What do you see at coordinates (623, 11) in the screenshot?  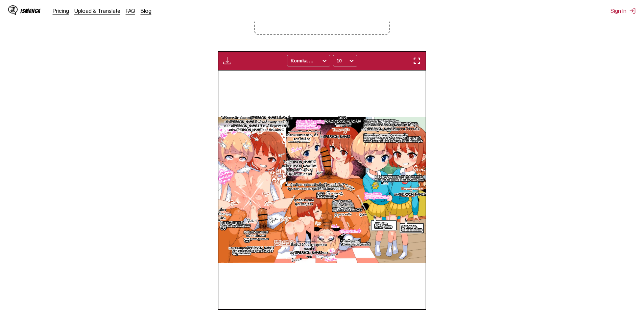 I see `button: Sign In` at bounding box center [623, 11].